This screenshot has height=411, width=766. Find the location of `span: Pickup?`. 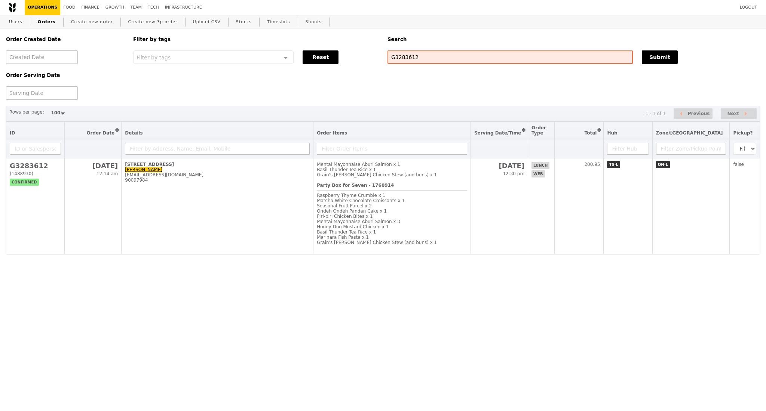

span: Pickup? is located at coordinates (743, 133).